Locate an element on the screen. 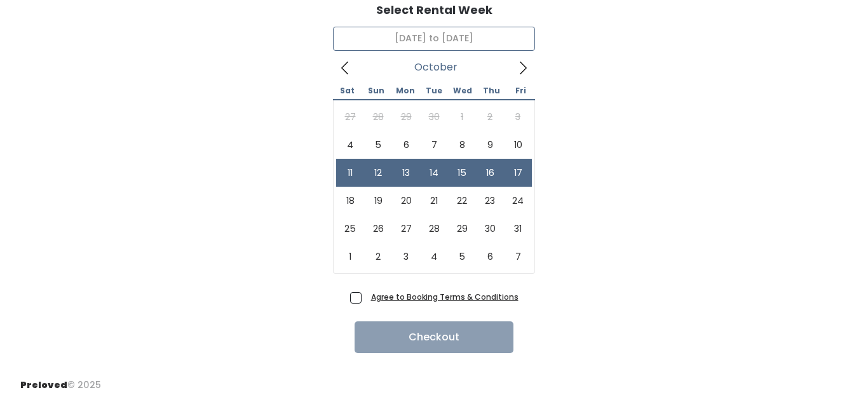 This screenshot has height=402, width=868. input: Select week is located at coordinates (434, 39).